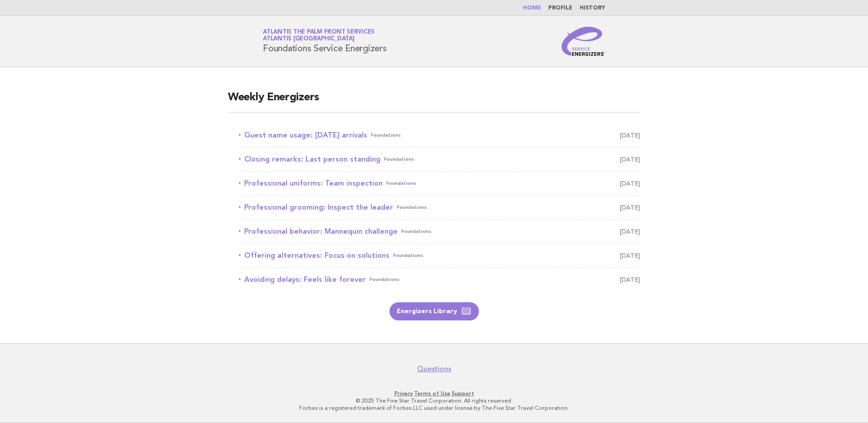 This screenshot has height=423, width=868. What do you see at coordinates (560, 8) in the screenshot?
I see `a: Profile` at bounding box center [560, 8].